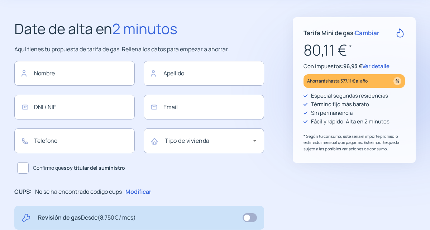 Image resolution: width=430 pixels, height=230 pixels. What do you see at coordinates (138, 192) in the screenshot?
I see `p: Modificar` at bounding box center [138, 192].